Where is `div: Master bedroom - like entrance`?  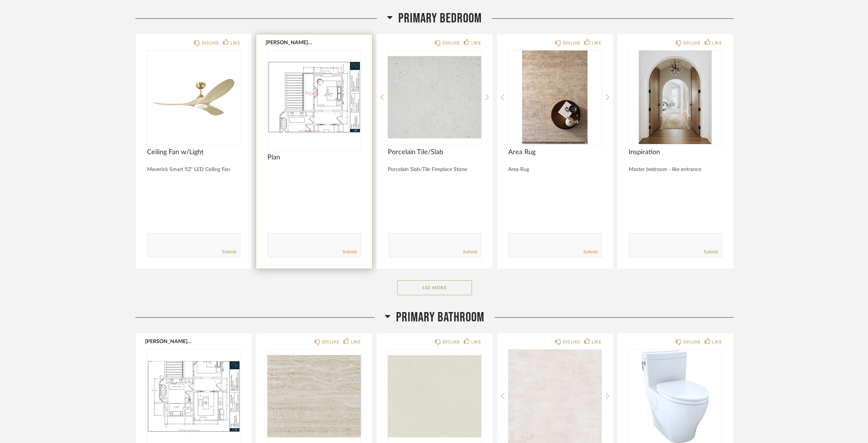 div: Master bedroom - like entrance is located at coordinates (676, 170).